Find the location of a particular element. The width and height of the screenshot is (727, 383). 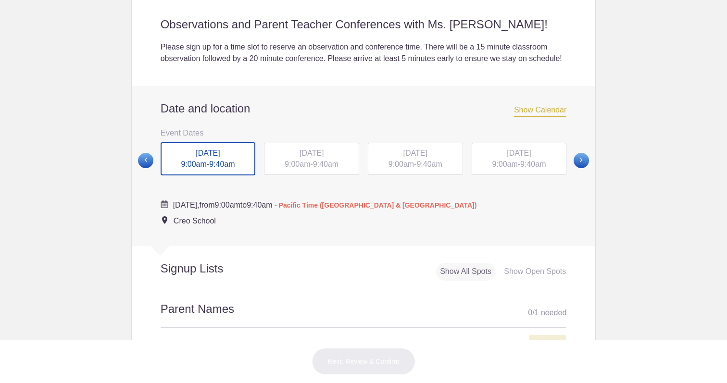

div: Please sign up for a time slot to reserve an observation and conference time. There will be a 15 ... is located at coordinates (363, 53).